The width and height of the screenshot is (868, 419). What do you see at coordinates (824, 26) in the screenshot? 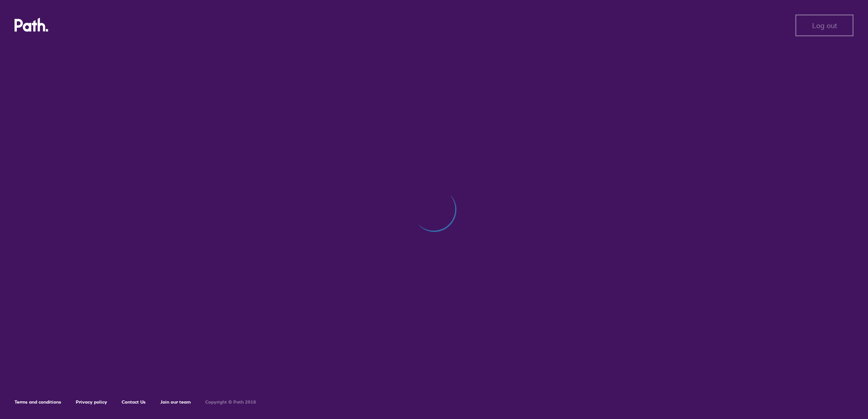
I see `button: Log out` at bounding box center [824, 26].